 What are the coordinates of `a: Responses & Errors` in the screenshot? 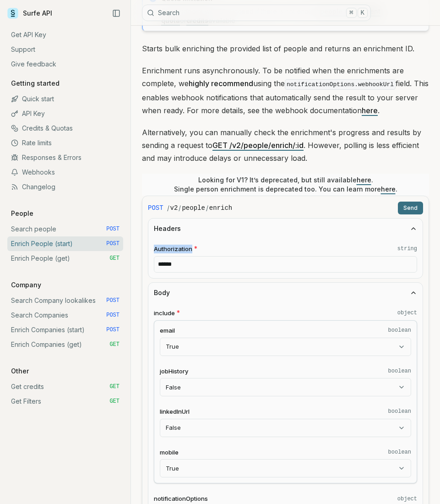 It's located at (65, 158).